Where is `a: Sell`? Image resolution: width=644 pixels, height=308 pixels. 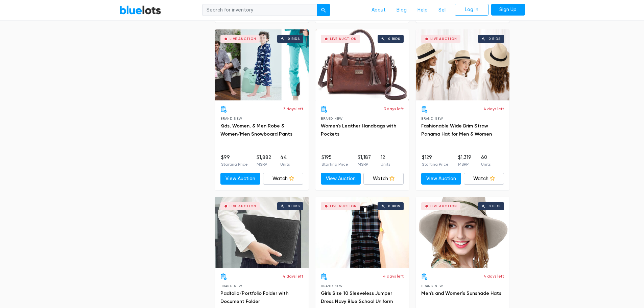 a: Sell is located at coordinates (442, 10).